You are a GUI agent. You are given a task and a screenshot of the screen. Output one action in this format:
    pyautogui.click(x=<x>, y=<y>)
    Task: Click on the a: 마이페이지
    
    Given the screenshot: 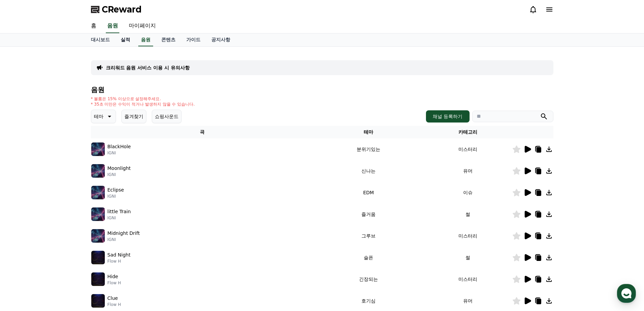 What is the action you would take?
    pyautogui.click(x=142, y=26)
    